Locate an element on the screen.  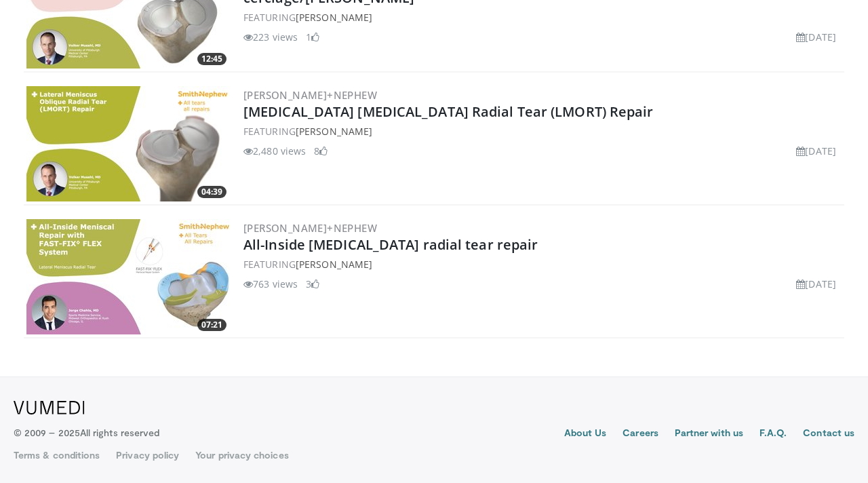
a: Careers is located at coordinates (640, 434).